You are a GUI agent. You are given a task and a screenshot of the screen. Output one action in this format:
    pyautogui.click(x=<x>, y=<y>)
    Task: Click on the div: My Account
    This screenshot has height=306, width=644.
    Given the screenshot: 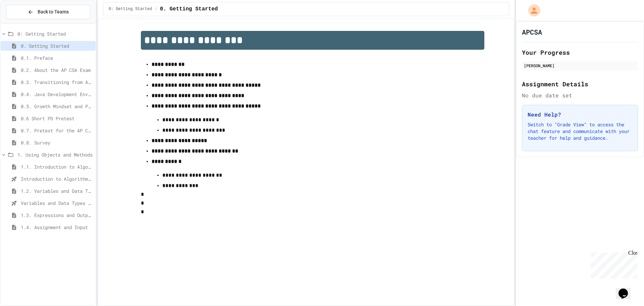 What is the action you would take?
    pyautogui.click(x=531, y=10)
    